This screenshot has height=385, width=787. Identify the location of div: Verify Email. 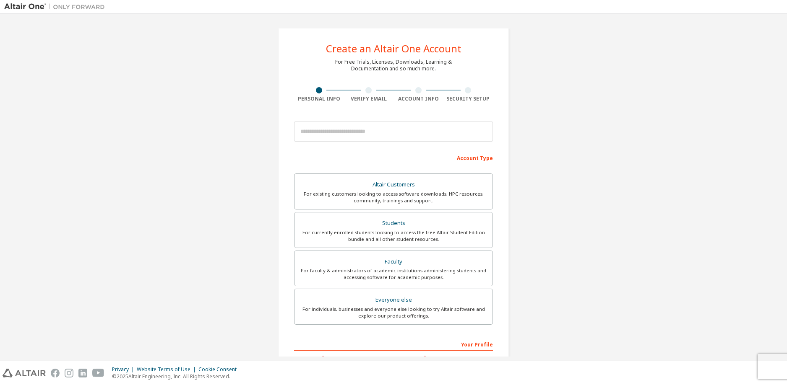
(369, 99).